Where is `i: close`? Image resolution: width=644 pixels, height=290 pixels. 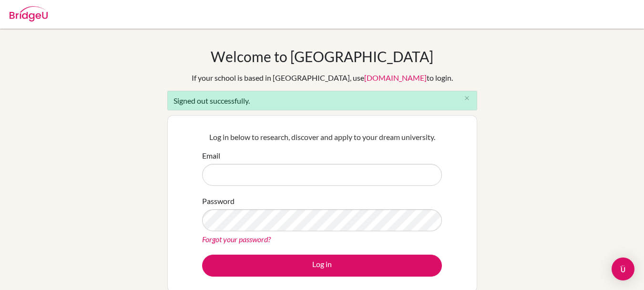 i: close is located at coordinates (467, 98).